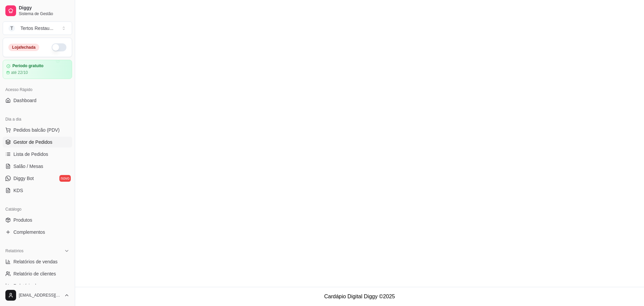 This screenshot has width=644, height=306. Describe the element at coordinates (44, 14) in the screenshot. I see `span: Sistema de Gestão` at that location.